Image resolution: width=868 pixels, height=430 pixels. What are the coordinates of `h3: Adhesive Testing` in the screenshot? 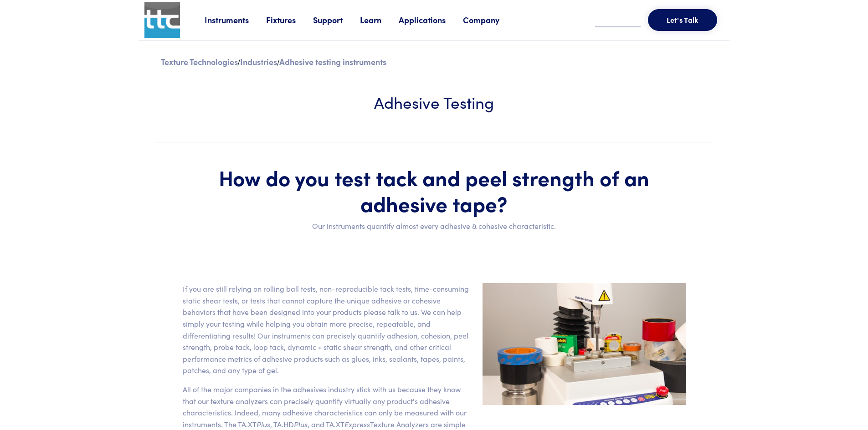 It's located at (434, 102).